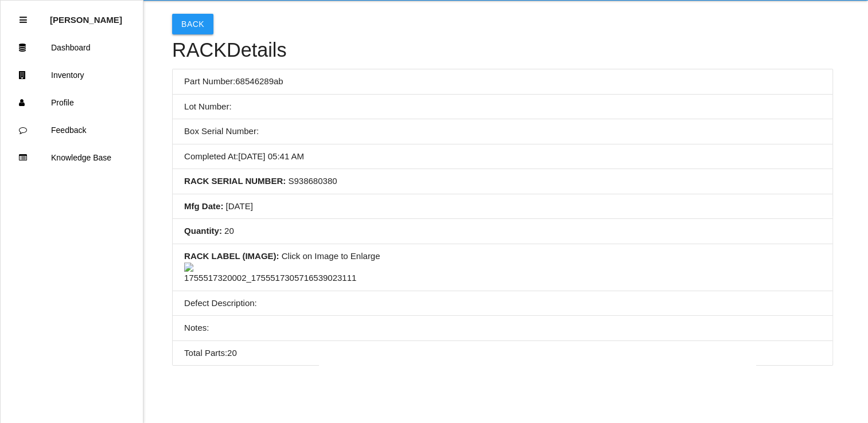 This screenshot has height=423, width=868. What do you see at coordinates (72, 48) in the screenshot?
I see `a: Dashboard` at bounding box center [72, 48].